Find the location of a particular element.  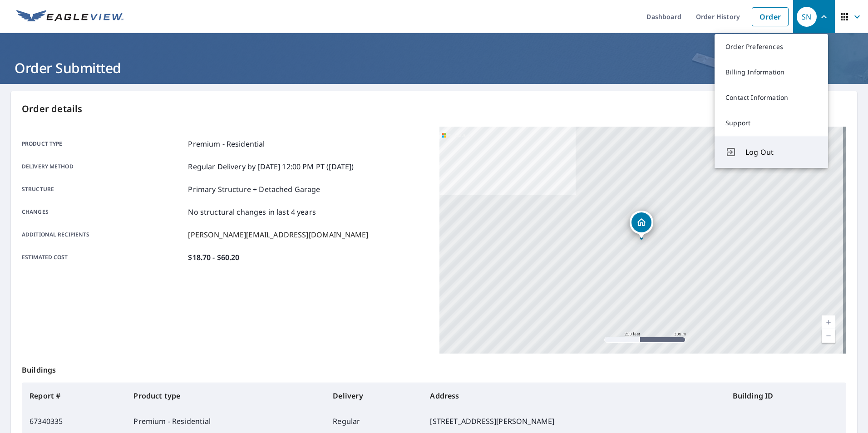

a: Order is located at coordinates (770, 17).